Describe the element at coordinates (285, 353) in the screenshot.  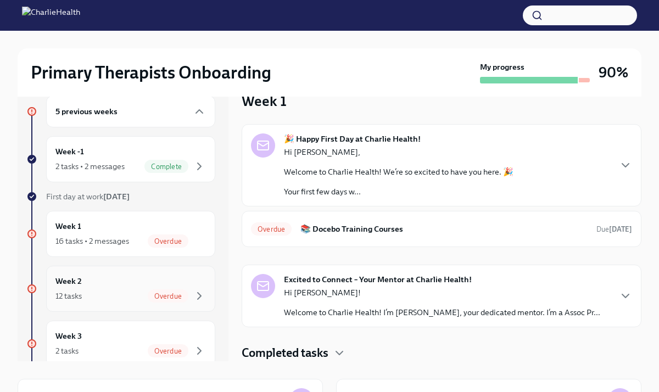
I see `h4: Completed tasks` at that location.